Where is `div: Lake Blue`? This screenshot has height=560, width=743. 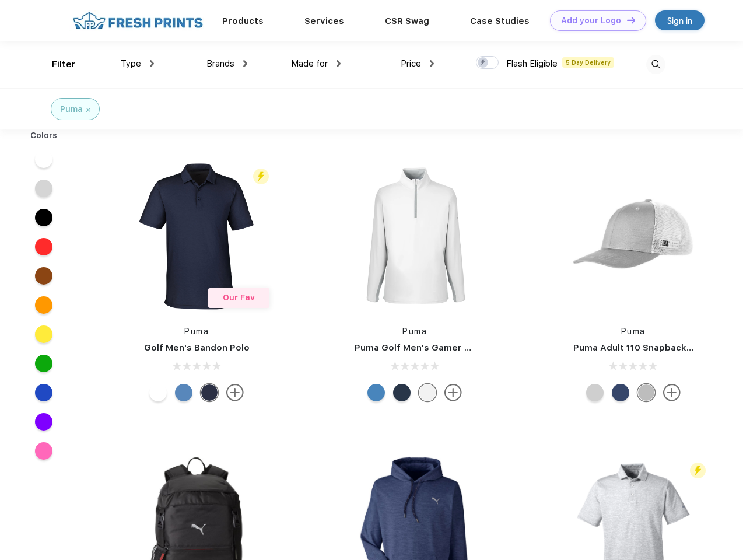 div: Lake Blue is located at coordinates (184, 393).